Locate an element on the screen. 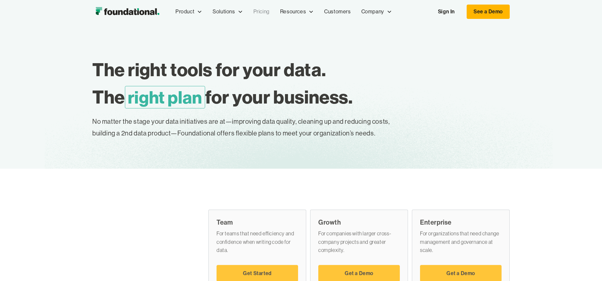 The image size is (602, 281). a: home is located at coordinates (127, 12).